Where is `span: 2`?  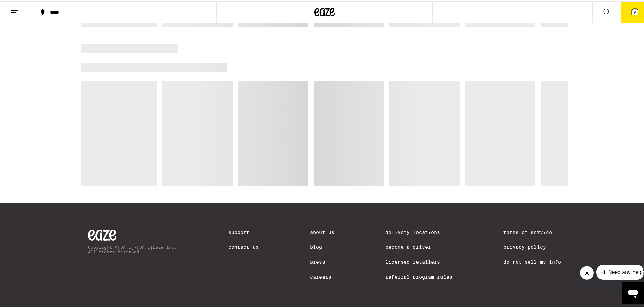
span: 2 is located at coordinates (635, 11).